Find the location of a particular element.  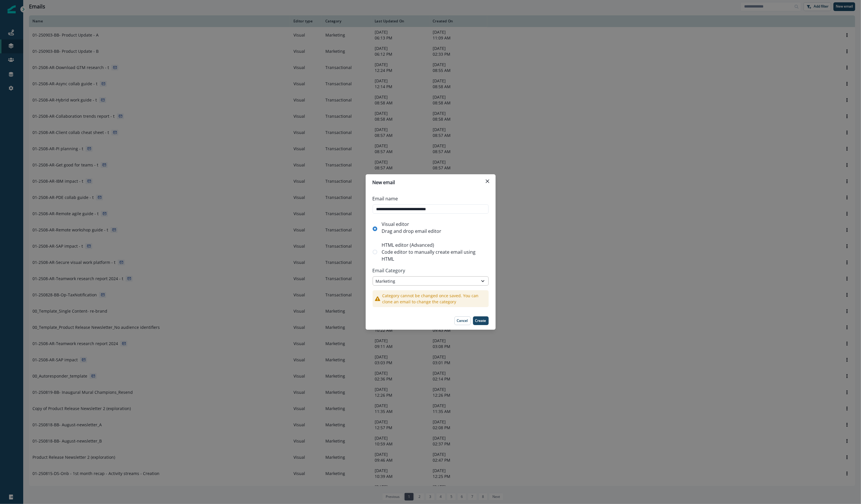

p: Category cannot be changed once saved. You can clone an email to change the category is located at coordinates (434, 299).